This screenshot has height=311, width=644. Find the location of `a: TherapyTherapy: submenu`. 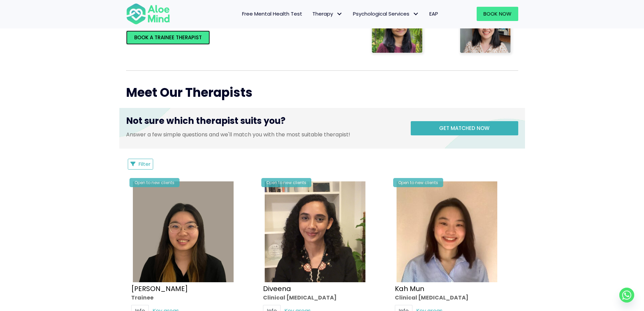

a: TherapyTherapy: submenu is located at coordinates (327, 14).